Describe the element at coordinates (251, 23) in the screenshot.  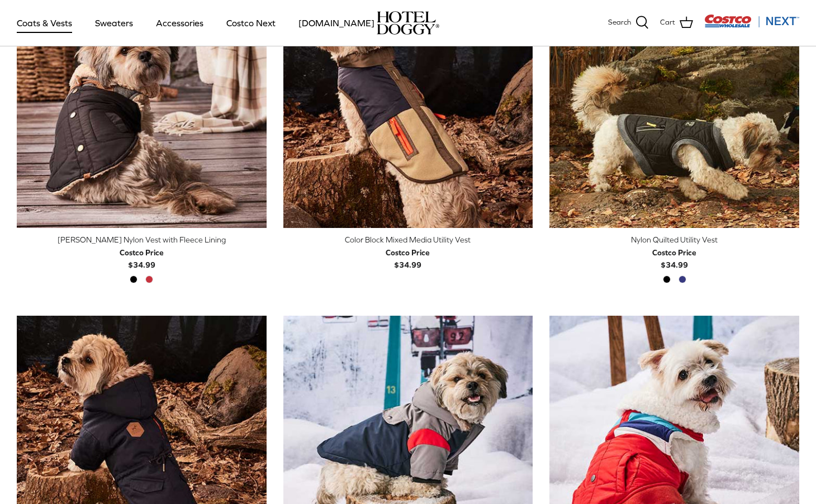
I see `a: Costco Next` at that location.